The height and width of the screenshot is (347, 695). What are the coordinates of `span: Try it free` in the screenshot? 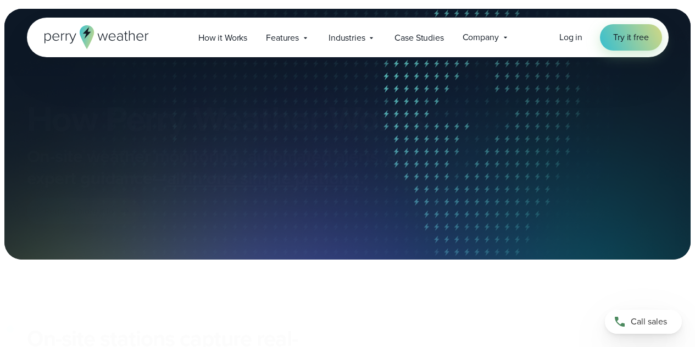 It's located at (631, 37).